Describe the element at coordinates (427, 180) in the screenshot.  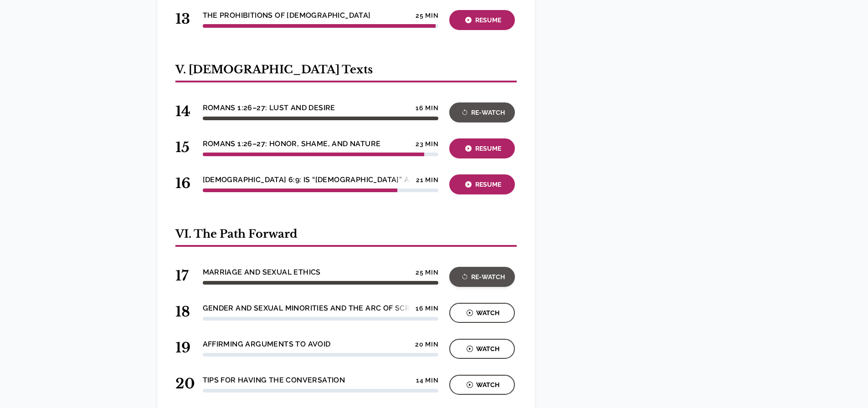
I see `h4: 21 min` at that location.